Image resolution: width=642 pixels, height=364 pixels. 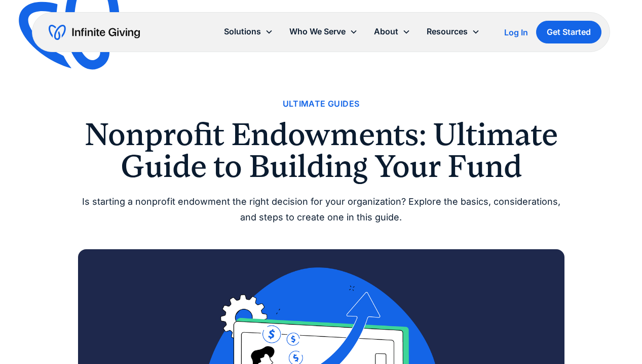 What do you see at coordinates (321, 210) in the screenshot?
I see `div: Is starting a nonprofit endowment the right decision for your organization? Explore the basics, c...` at bounding box center [321, 210].